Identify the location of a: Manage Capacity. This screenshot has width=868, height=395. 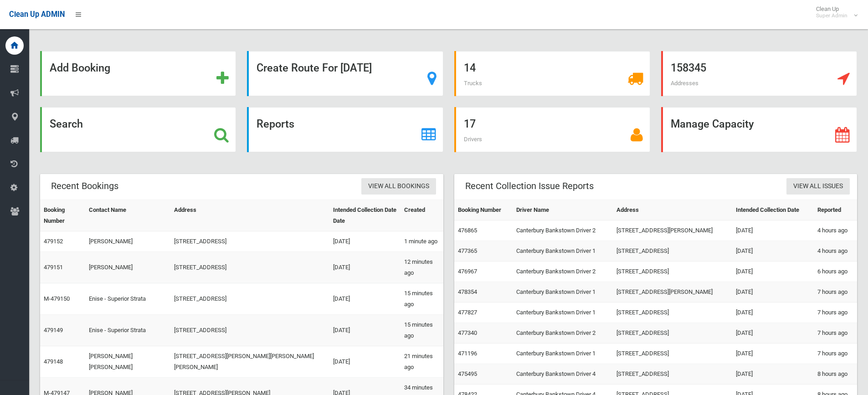
(759, 129).